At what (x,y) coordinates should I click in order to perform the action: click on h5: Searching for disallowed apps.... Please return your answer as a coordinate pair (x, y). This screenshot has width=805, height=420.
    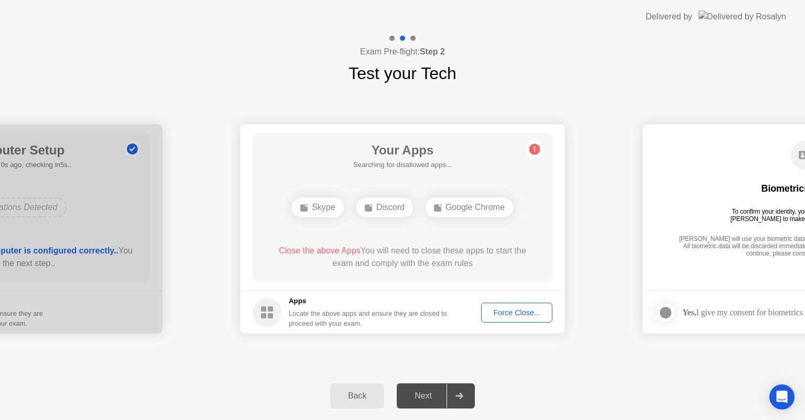
    Looking at the image, I should click on (403, 165).